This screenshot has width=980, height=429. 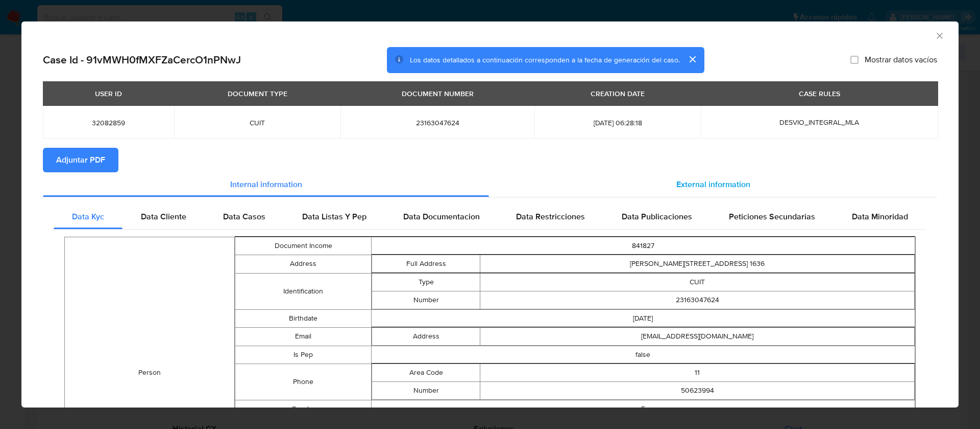 I want to click on span: External information, so click(x=713, y=184).